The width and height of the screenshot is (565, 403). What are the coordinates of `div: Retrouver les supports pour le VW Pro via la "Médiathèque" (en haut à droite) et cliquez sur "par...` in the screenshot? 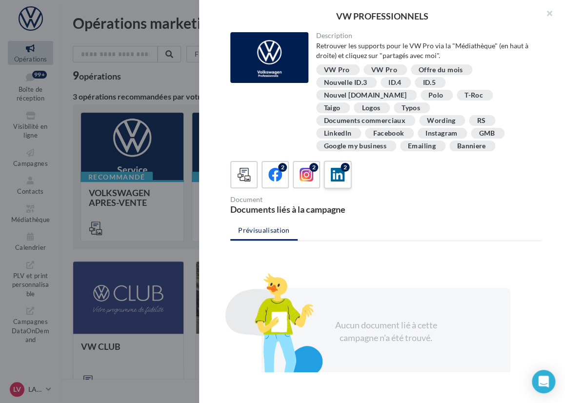 It's located at (425, 51).